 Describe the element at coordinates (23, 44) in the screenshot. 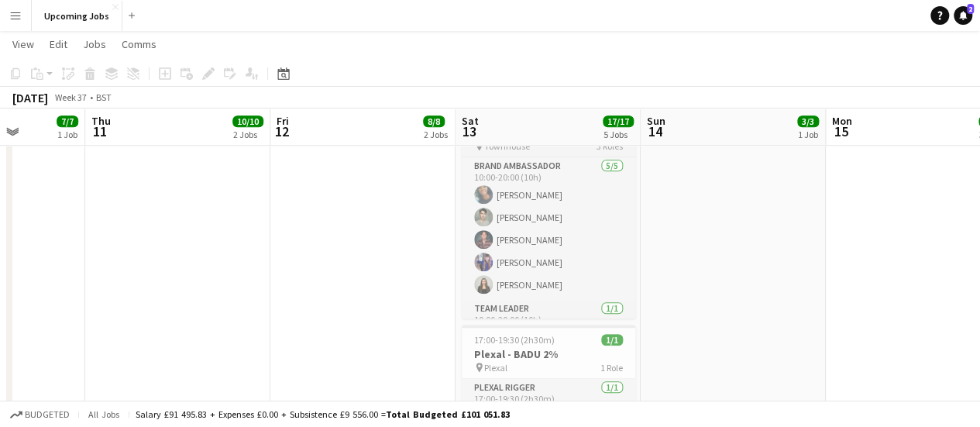

I see `span: View` at that location.